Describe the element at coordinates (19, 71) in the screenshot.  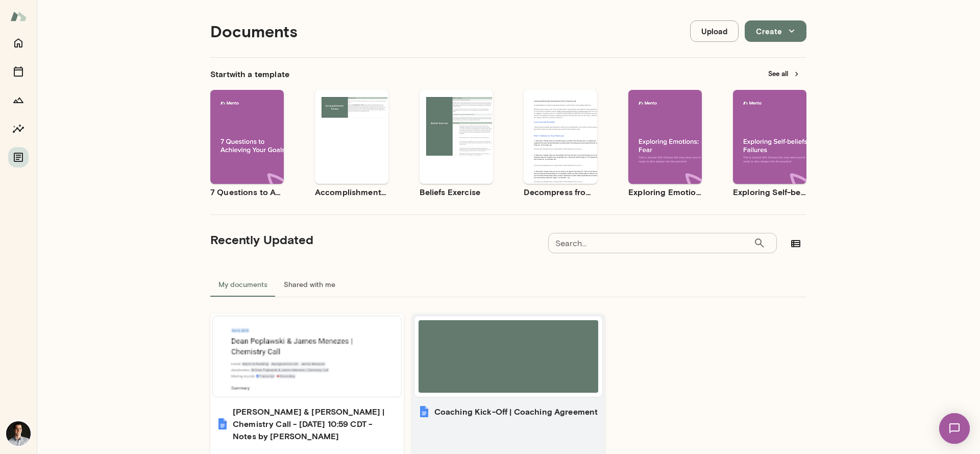
I see `button: Sessions` at that location.